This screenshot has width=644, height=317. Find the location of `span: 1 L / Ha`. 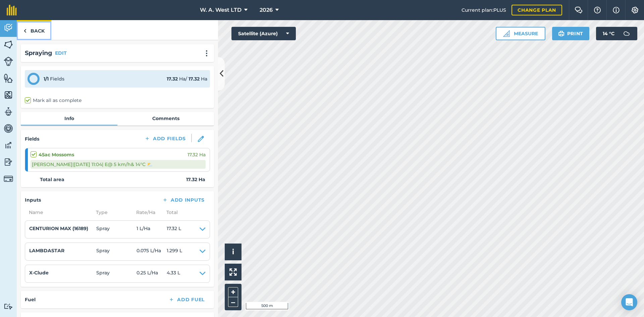

span: 1 L / Ha is located at coordinates (151, 230).